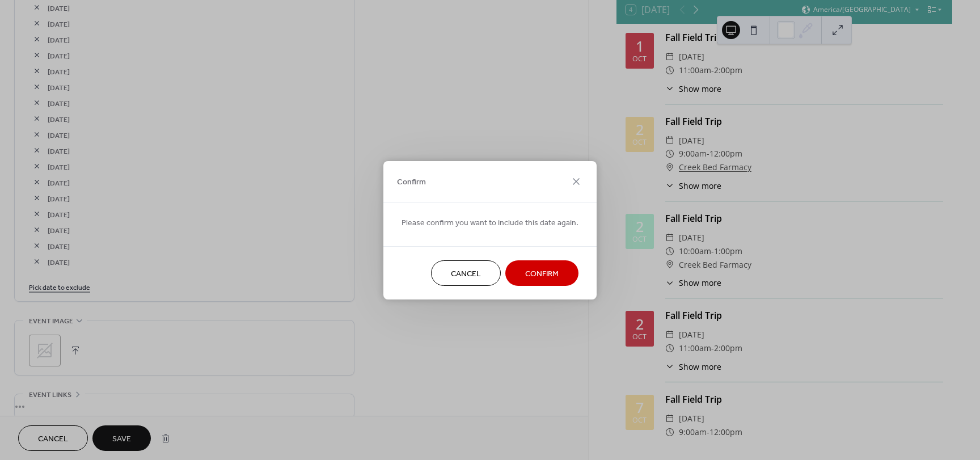  What do you see at coordinates (542, 273) in the screenshot?
I see `button: Confirm` at bounding box center [542, 273].